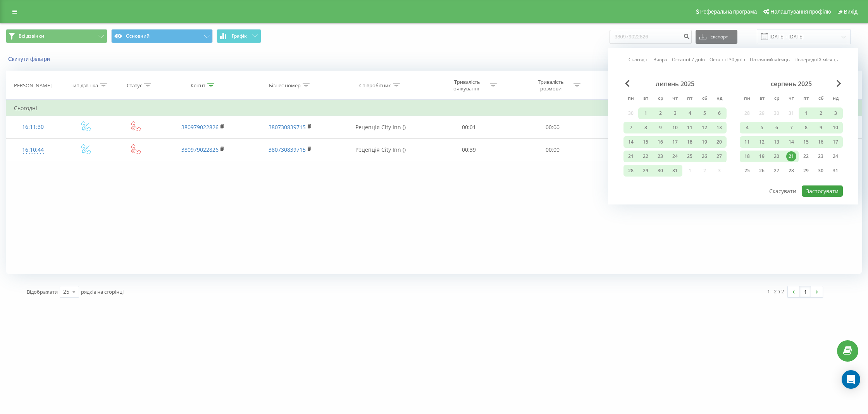  Describe the element at coordinates (791, 84) in the screenshot. I see `div: серпень 2025` at that location.